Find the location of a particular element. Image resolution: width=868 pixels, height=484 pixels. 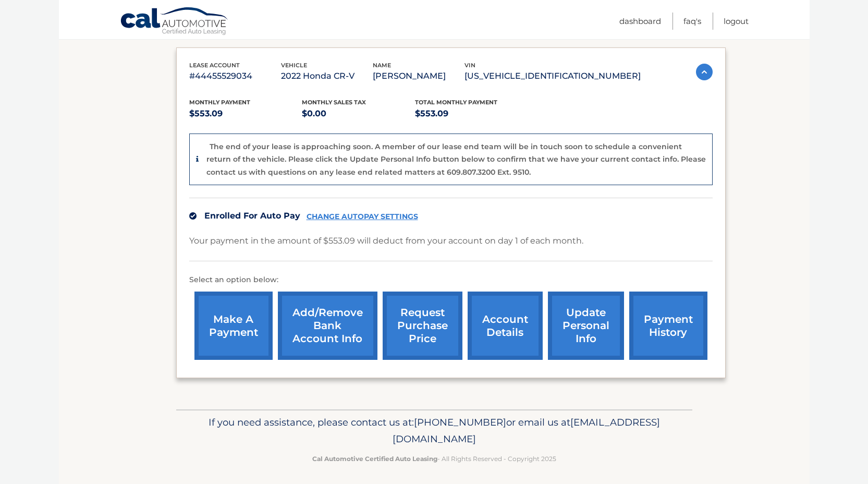

p: 2022 Honda CR-V is located at coordinates (327, 76).